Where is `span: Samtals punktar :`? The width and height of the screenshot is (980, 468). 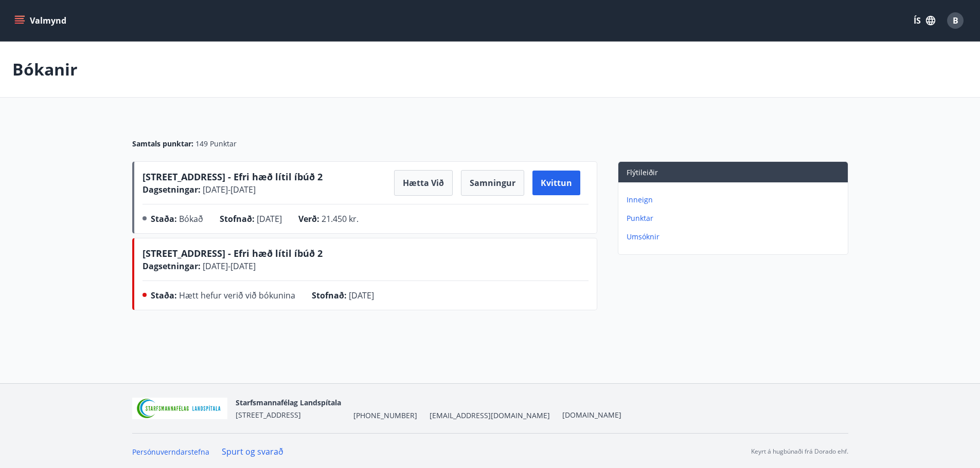
span: Samtals punktar : is located at coordinates (163, 144).